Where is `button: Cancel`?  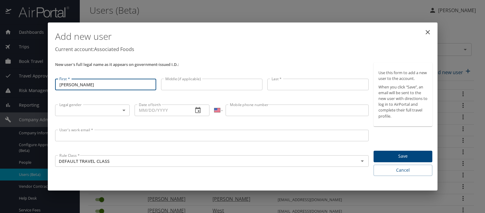
button: Cancel is located at coordinates (402, 170).